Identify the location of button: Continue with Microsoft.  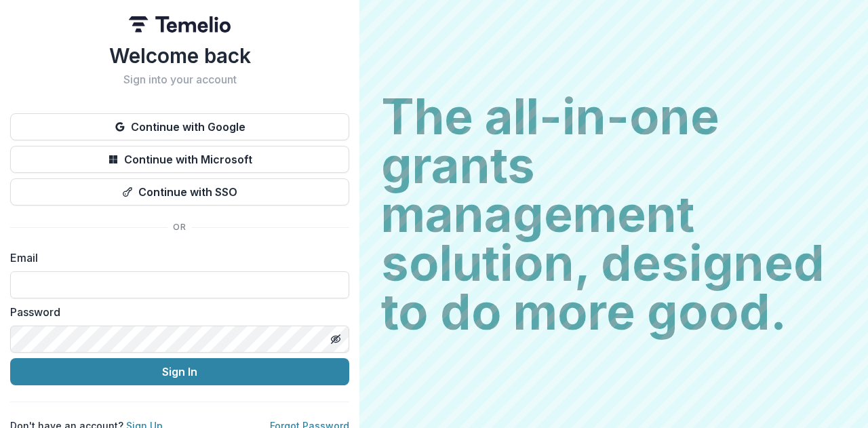
(180, 160).